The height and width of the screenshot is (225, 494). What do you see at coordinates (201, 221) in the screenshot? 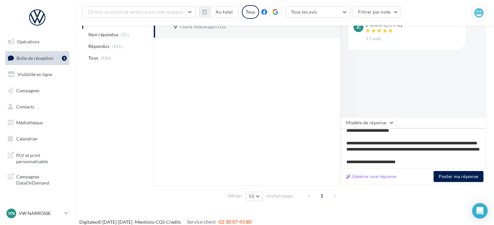
I see `span: Service client` at bounding box center [201, 221].